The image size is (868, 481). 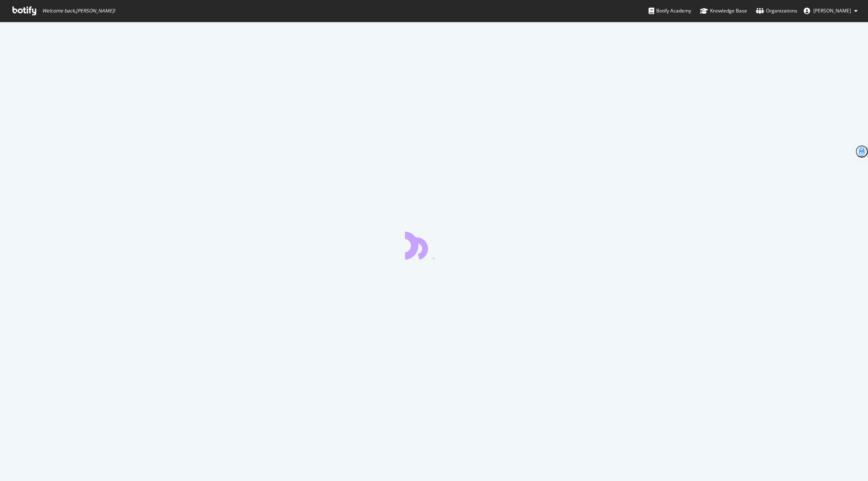 I want to click on div: Botify Academy, so click(x=670, y=11).